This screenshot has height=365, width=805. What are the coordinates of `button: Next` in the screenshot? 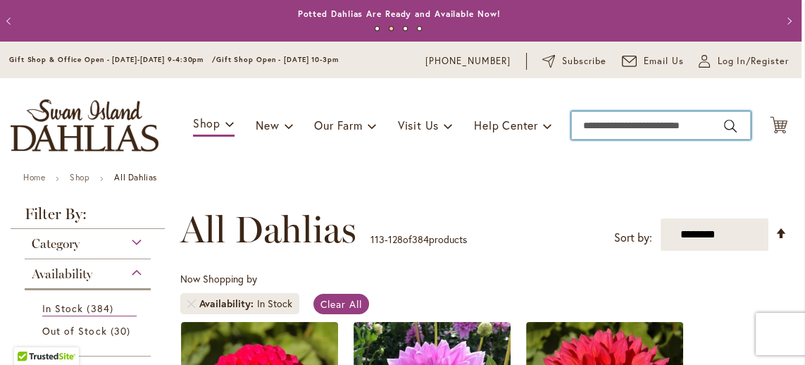 It's located at (788, 21).